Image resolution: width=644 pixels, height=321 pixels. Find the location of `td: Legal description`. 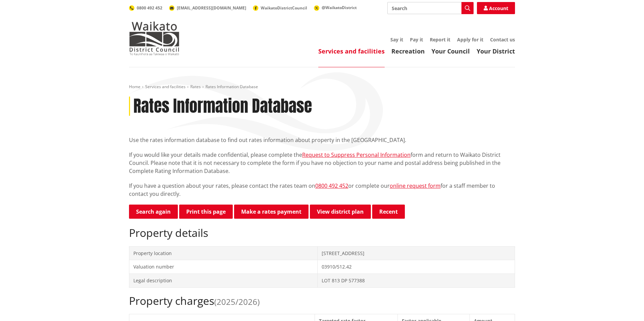

td: Legal description is located at coordinates (223, 280).